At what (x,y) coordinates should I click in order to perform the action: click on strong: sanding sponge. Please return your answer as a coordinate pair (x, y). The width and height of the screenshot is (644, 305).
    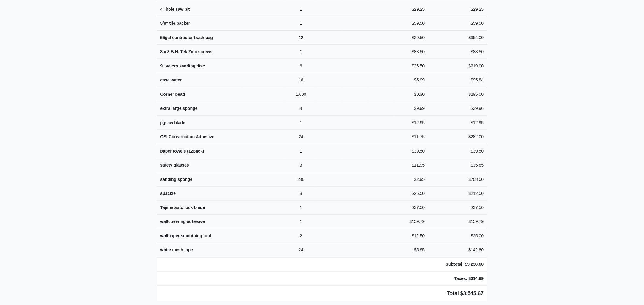
    Looking at the image, I should click on (176, 179).